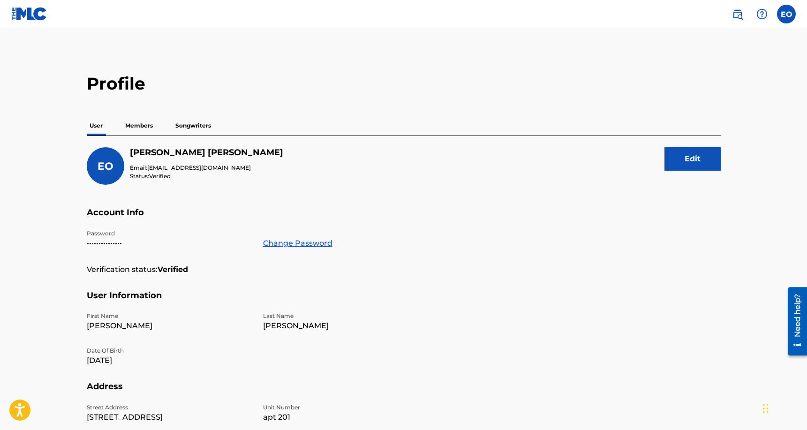 This screenshot has height=430, width=807. Describe the element at coordinates (404, 218) in the screenshot. I see `h5: Account Info` at that location.